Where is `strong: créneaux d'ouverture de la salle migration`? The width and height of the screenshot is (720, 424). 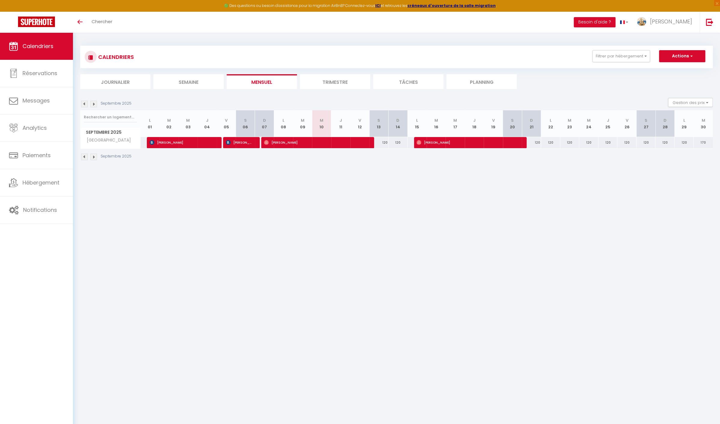
strong: créneaux d'ouverture de la salle migration is located at coordinates (452, 5).